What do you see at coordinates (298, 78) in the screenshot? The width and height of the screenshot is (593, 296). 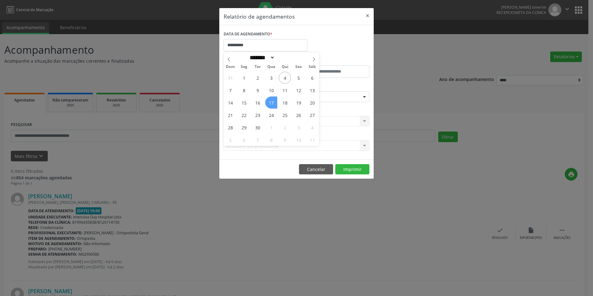 I see `span: Setembro 5, 2025` at bounding box center [298, 78].